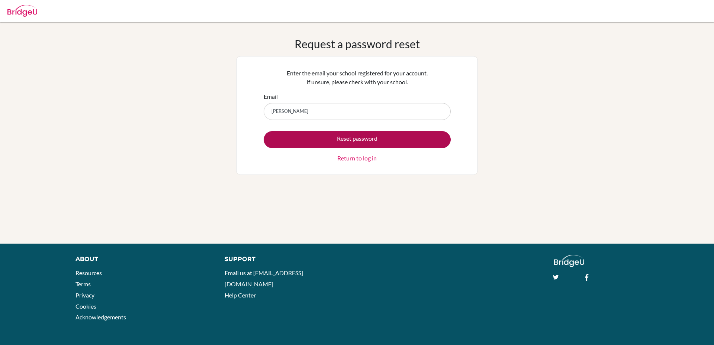 This screenshot has height=345, width=714. What do you see at coordinates (101, 317) in the screenshot?
I see `a: Acknowledgements` at bounding box center [101, 317].